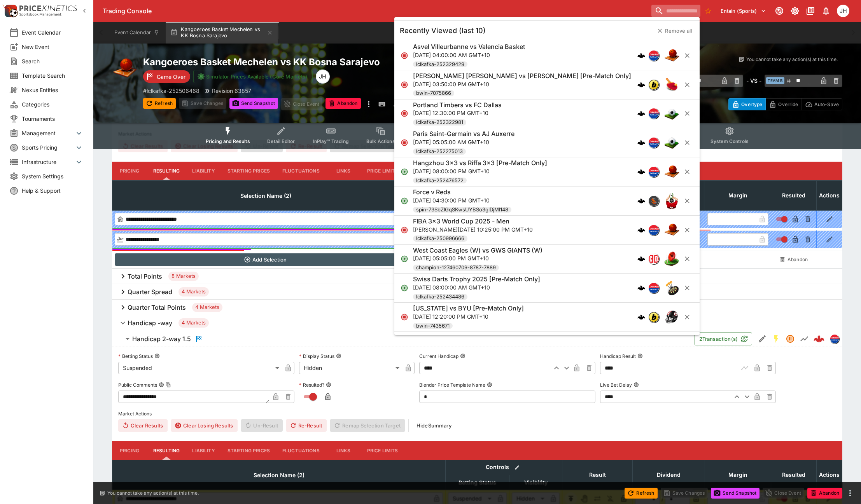  Describe the element at coordinates (166, 171) in the screenshot. I see `button: Resulting` at that location.